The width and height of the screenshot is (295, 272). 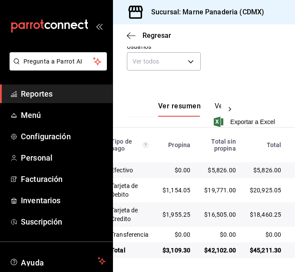 What do you see at coordinates (177, 250) in the screenshot?
I see `div: $3,109.30` at bounding box center [177, 250].